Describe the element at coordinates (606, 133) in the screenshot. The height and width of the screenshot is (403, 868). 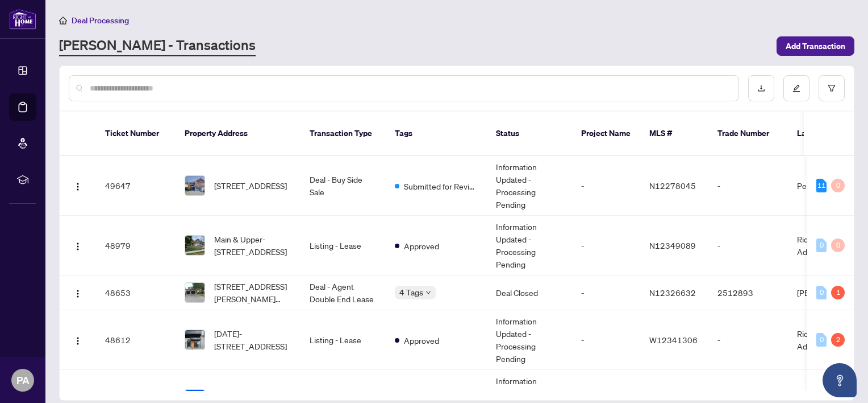
I see `th: Project Name` at that location.